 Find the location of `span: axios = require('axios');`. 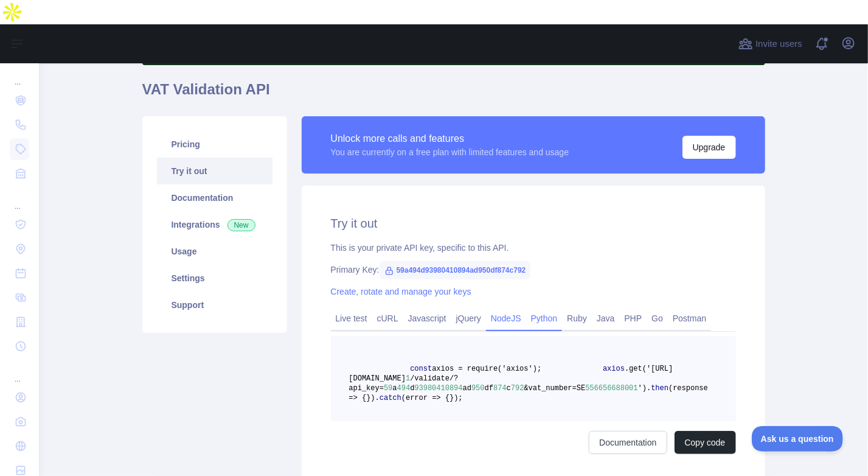

span: axios = require('axios'); is located at coordinates (486, 369).